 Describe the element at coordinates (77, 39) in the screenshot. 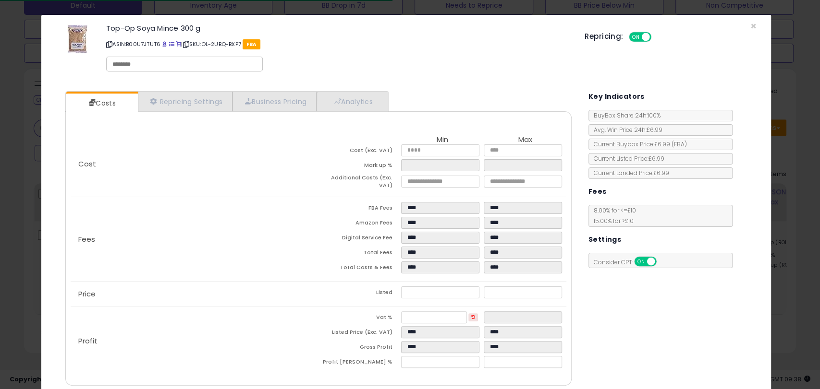

I see `img: 51dBD2zAS2L._SL60_.jpg` at that location.